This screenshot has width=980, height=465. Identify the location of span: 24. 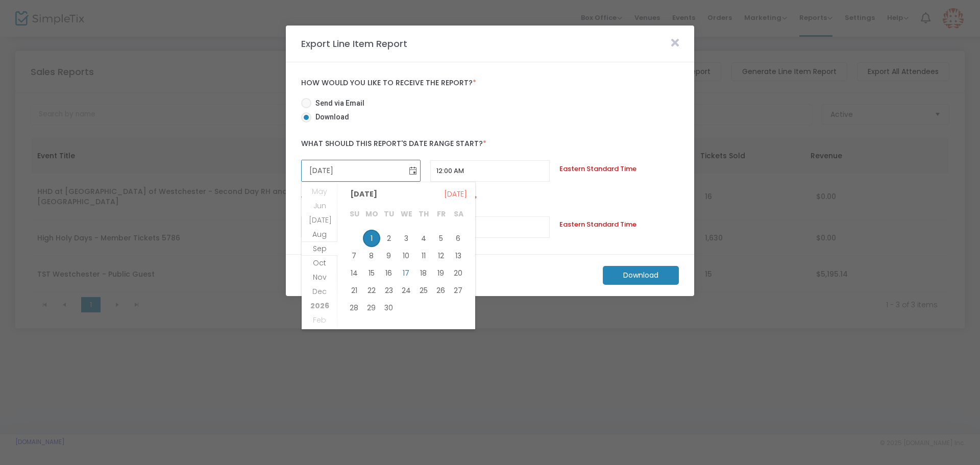
(407, 290).